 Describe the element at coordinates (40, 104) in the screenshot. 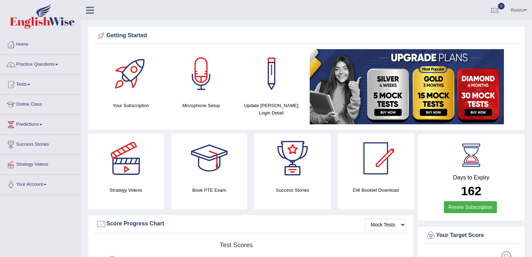

I see `a: Online Class` at that location.